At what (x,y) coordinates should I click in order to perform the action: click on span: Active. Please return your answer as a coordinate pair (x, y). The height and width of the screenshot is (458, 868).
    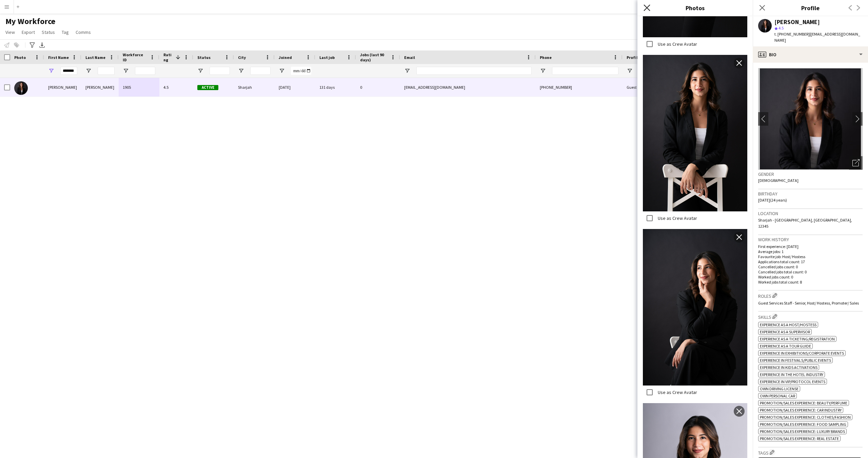
    Looking at the image, I should click on (208, 88).